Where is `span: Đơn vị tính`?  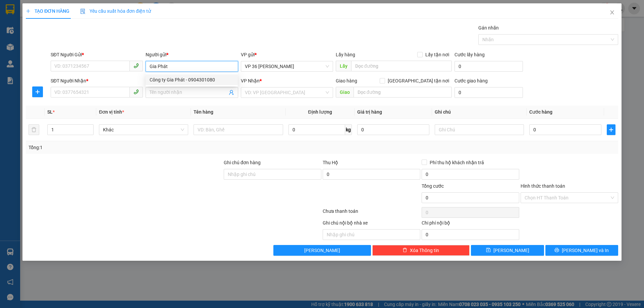
span: Đơn vị tính is located at coordinates (112, 112).